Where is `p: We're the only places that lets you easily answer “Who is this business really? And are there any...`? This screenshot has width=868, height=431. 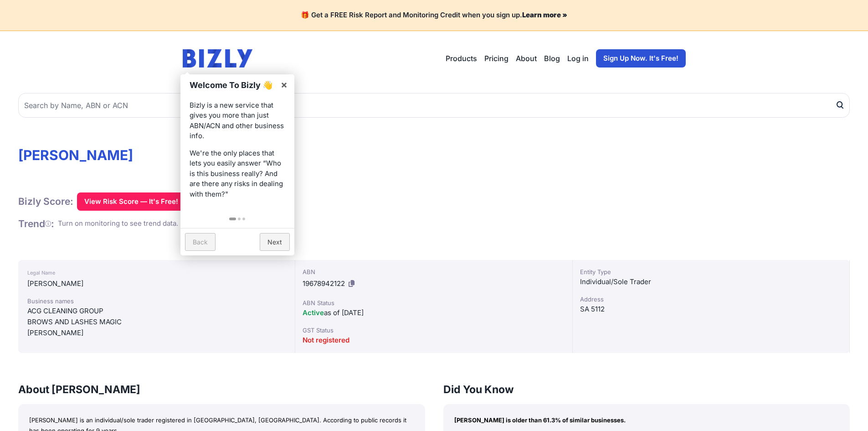 p: We're the only places that lets you easily answer “Who is this business really? And are there any... is located at coordinates (237, 174).